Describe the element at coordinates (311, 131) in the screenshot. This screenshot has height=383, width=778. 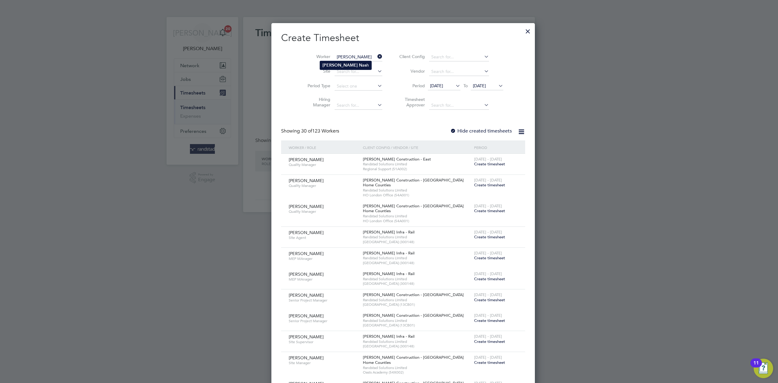
I see `div: Showing` at that location.